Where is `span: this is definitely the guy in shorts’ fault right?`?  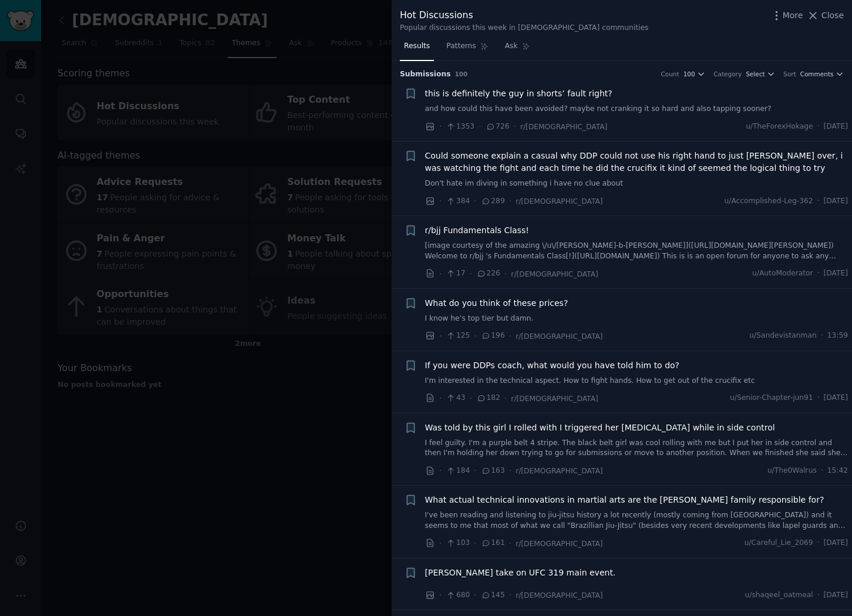
span: this is definitely the guy in shorts’ fault right? is located at coordinates (519, 93).